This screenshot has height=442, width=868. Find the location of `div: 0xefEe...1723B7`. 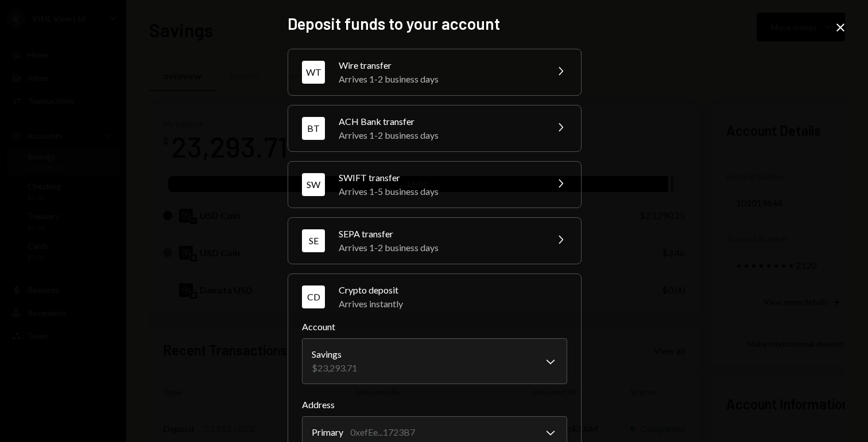

div: 0xefEe...1723B7 is located at coordinates (382, 432).